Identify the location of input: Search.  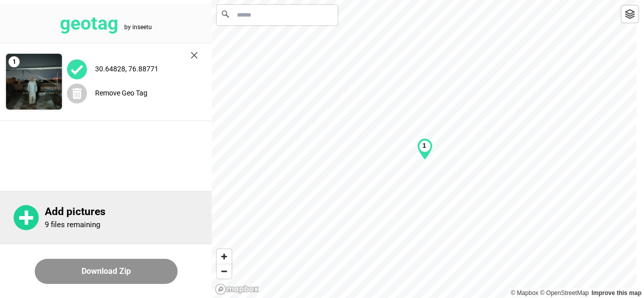
(277, 15).